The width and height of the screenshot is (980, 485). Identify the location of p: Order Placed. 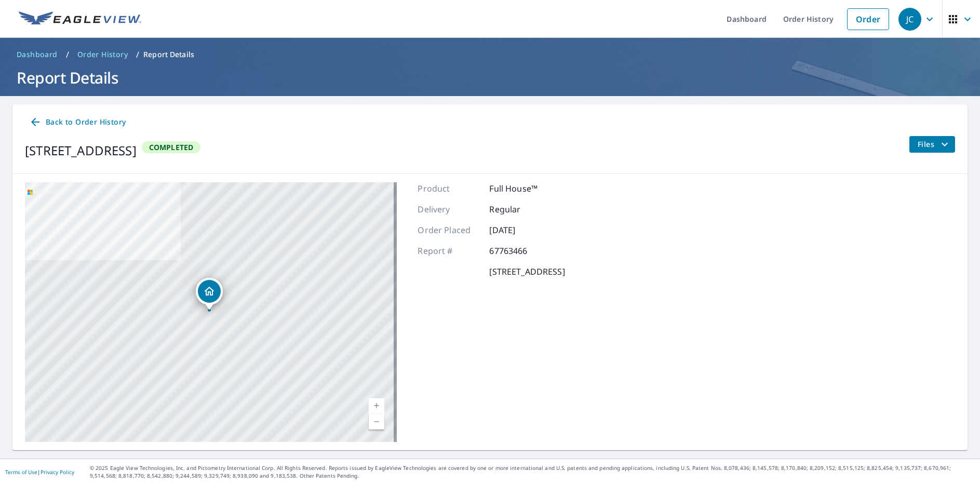
(449, 230).